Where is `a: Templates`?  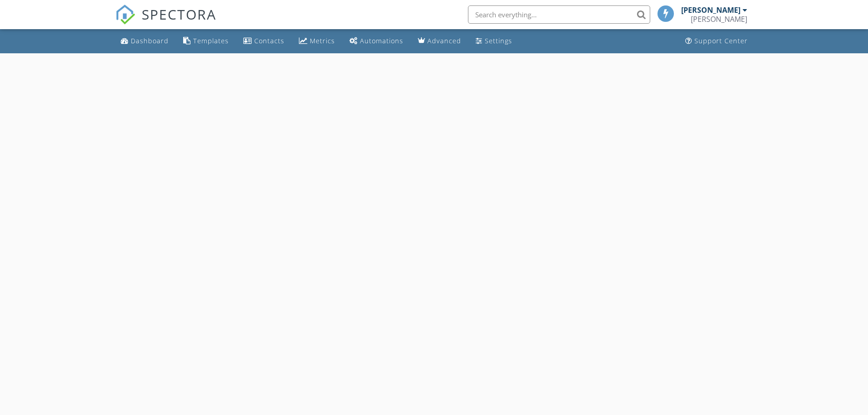 a: Templates is located at coordinates (206, 41).